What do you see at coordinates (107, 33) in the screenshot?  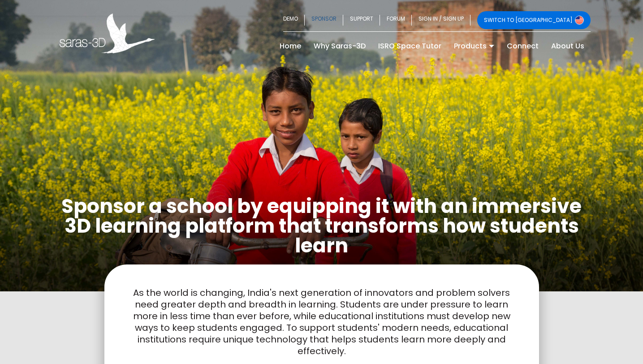 I see `img: Saras 3D` at bounding box center [107, 33].